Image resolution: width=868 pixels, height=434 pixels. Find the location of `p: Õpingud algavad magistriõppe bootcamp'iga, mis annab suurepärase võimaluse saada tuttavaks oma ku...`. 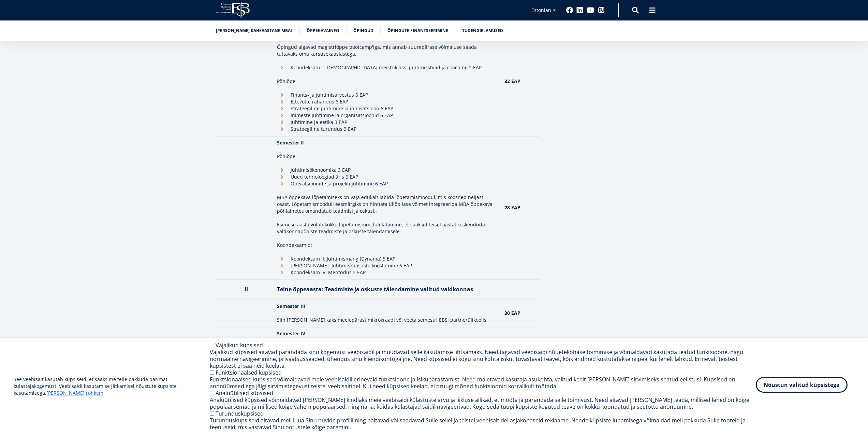

p: Õpingud algavad magistriõppe bootcamp'iga, mis annab suurepärase võimaluse saada tuttavaks oma ku... is located at coordinates (387, 50).